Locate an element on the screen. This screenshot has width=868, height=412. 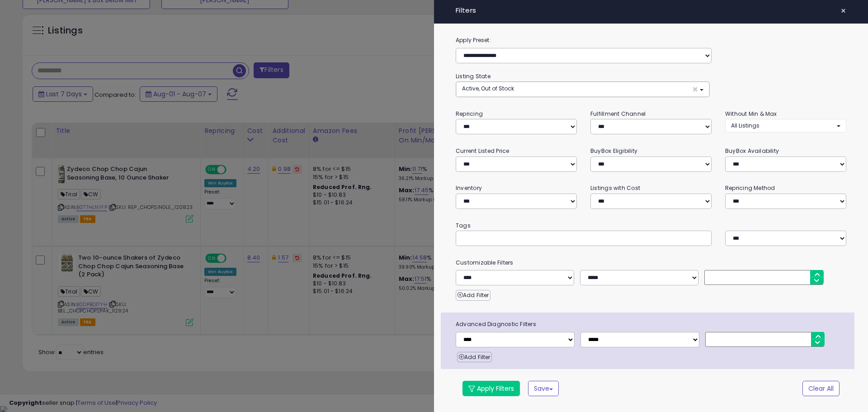
small: Without Min & Max is located at coordinates (751, 113).